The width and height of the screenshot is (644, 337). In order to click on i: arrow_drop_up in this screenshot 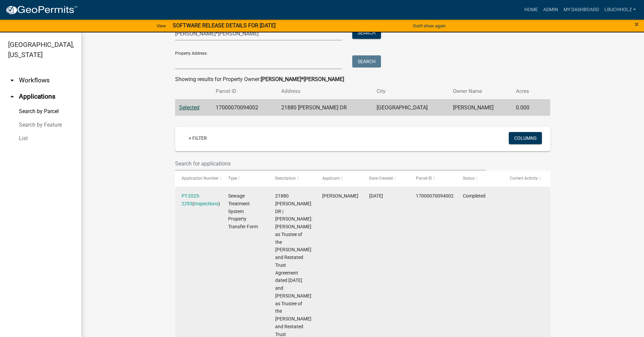, I will do `click(12, 96)`.